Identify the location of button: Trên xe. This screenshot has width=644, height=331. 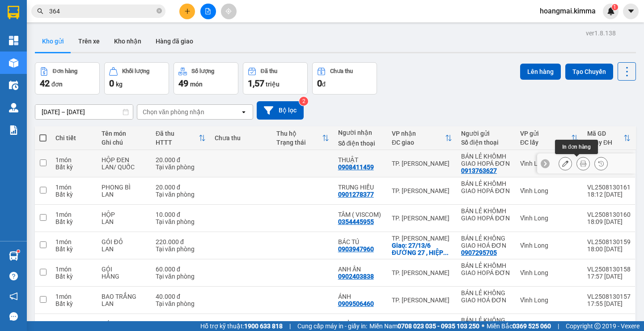
(89, 41).